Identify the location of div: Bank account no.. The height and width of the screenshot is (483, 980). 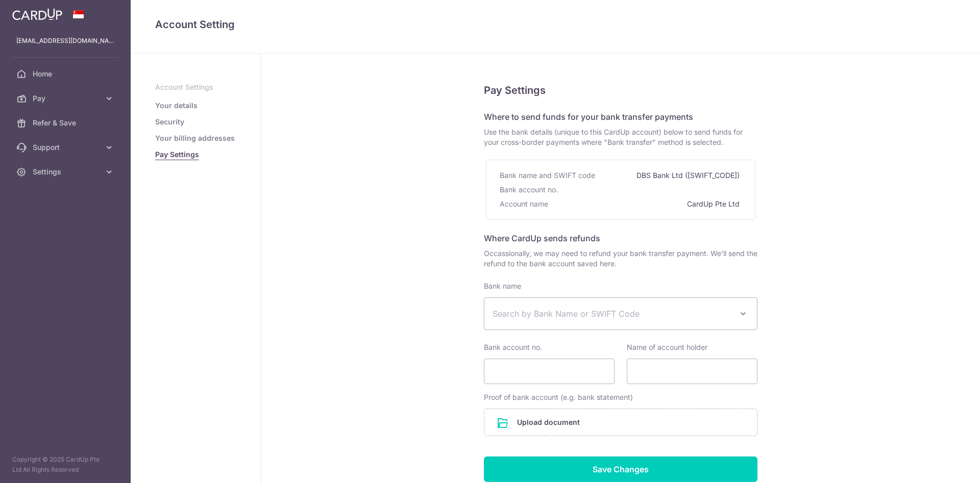
(530, 189).